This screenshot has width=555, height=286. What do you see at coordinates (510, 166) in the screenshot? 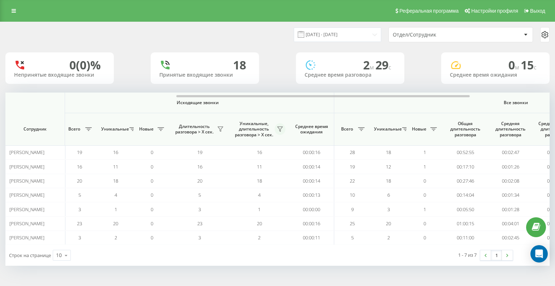
I see `td: 00:01:26` at bounding box center [510, 166].